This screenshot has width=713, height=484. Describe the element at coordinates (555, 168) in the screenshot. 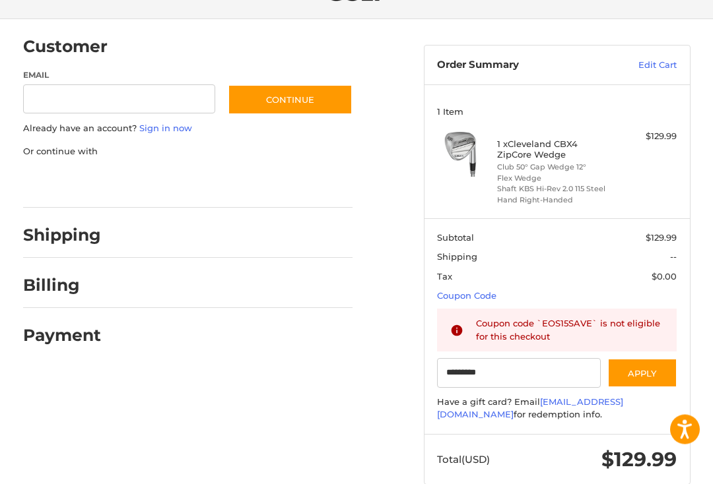

I see `li: Club 50° Gap Wedge 12°` at that location.